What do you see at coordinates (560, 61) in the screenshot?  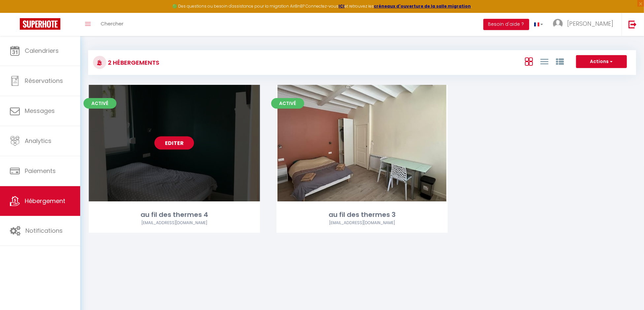 I see `a: Vue par Groupe` at bounding box center [560, 61].